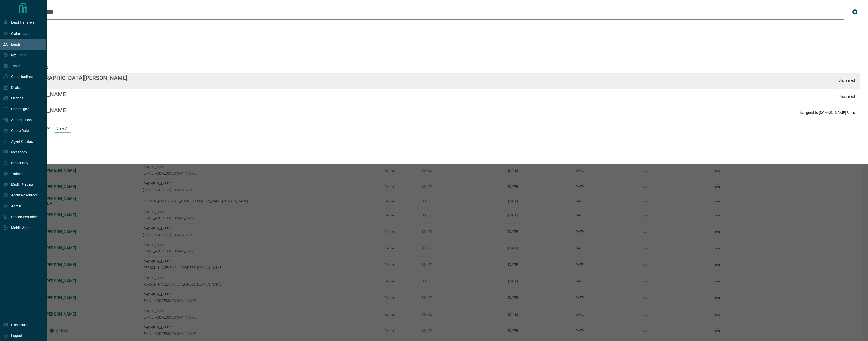 This screenshot has width=868, height=341. I want to click on h3: email matches, so click(440, 46).